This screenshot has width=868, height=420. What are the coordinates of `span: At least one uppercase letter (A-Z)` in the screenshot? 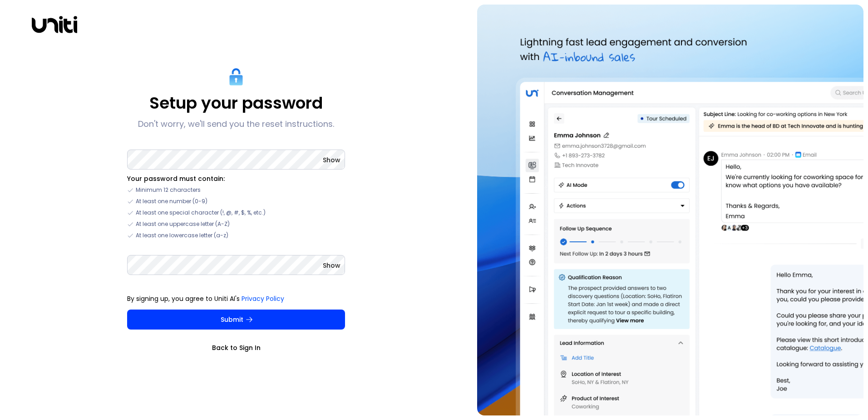 It's located at (183, 224).